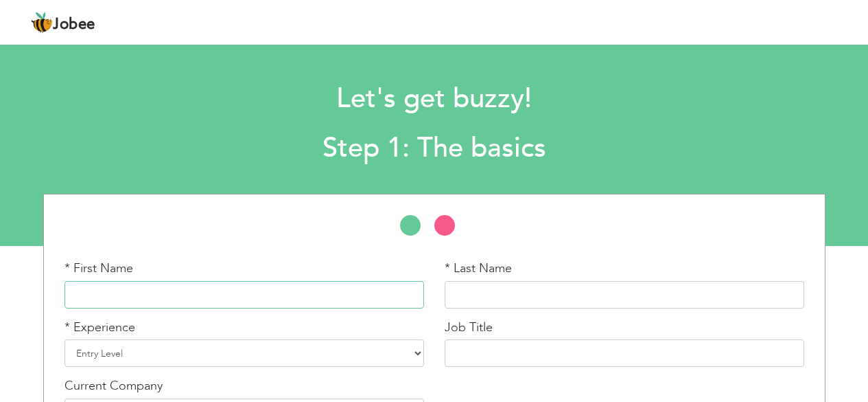 This screenshot has width=868, height=402. What do you see at coordinates (479, 269) in the screenshot?
I see `label: * Last Name` at bounding box center [479, 269].